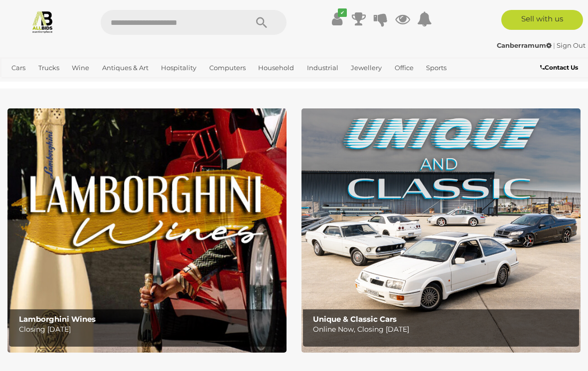 The height and width of the screenshot is (371, 588). Describe the element at coordinates (262, 23) in the screenshot. I see `button: Search` at that location.